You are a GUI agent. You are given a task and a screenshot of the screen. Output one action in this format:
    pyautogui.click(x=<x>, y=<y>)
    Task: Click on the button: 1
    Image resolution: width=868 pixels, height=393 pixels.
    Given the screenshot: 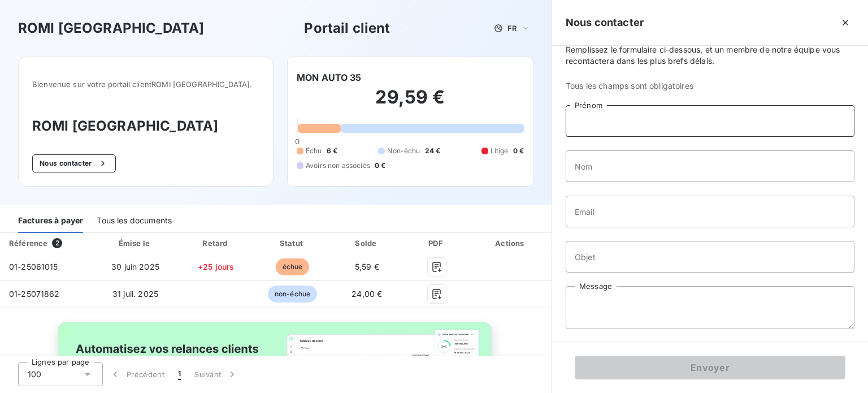 What is the action you would take?
    pyautogui.click(x=179, y=374)
    